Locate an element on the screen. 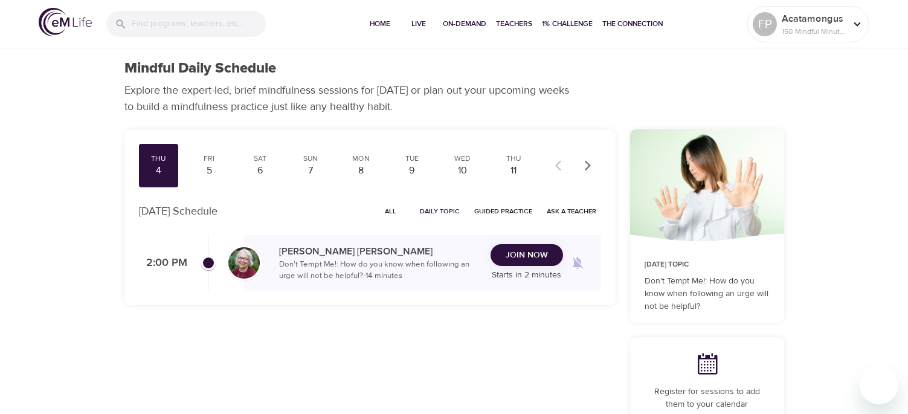  p: Don't Tempt Me!: How do you know when following an urge will not be helpful? is located at coordinates (707, 294).